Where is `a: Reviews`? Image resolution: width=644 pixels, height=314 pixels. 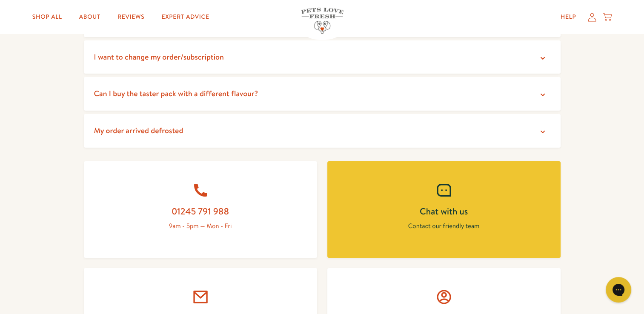
a: Reviews is located at coordinates (131, 17).